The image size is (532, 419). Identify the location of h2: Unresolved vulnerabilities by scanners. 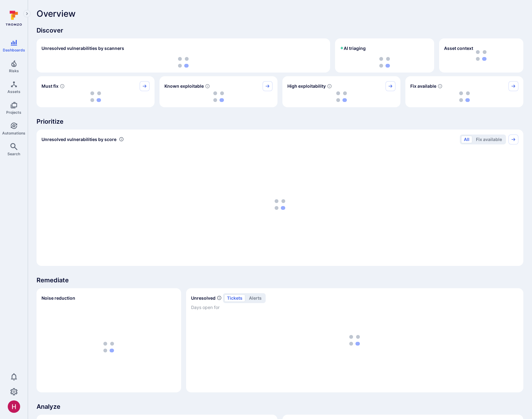
(83, 48).